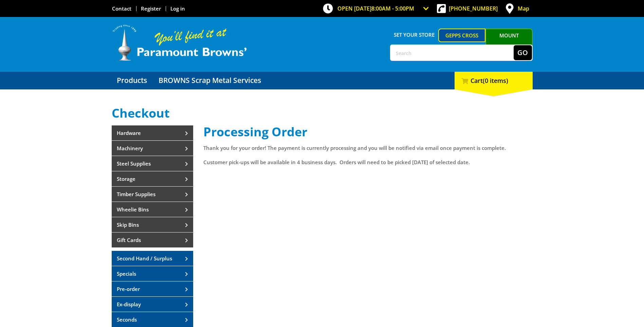 This screenshot has height=327, width=644. I want to click on a: Go to the Contact page, so click(121, 8).